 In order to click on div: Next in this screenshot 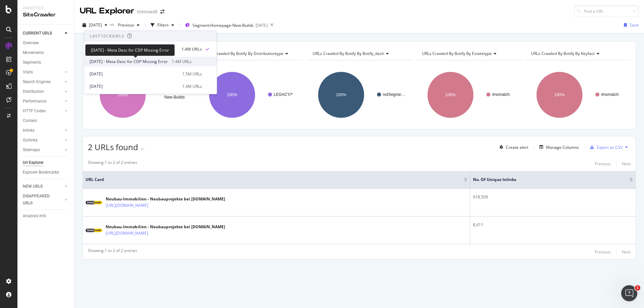, I will do `click(626, 251)`.